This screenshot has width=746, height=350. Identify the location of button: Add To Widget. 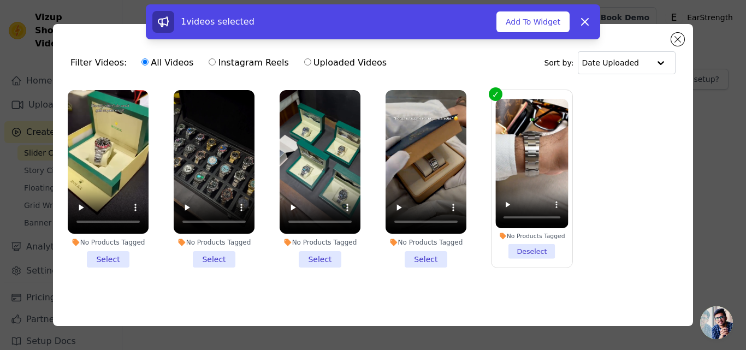
(533, 22).